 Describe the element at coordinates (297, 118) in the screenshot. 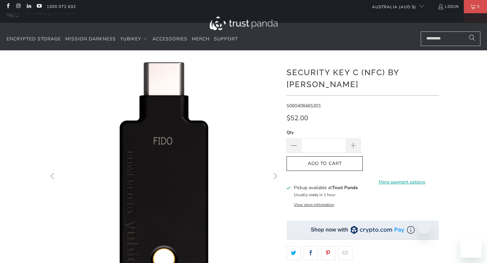

I see `span: $52.00` at that location.